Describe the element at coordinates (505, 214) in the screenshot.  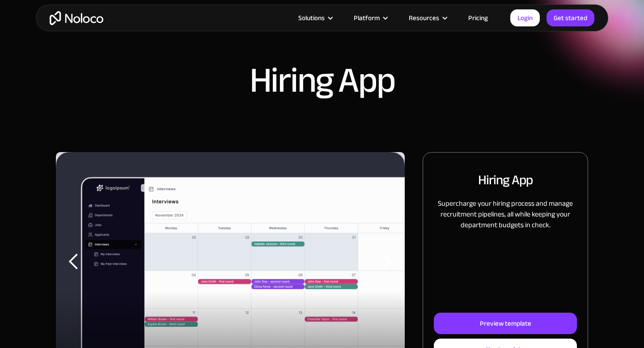
I see `p: Supercharge your hiring process and manage recruitment pipelines, all while keeping your departme...` at that location.